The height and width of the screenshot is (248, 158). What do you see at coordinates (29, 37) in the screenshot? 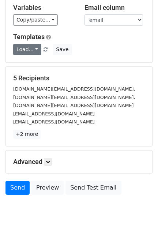
I see `a: Templates` at bounding box center [29, 37].